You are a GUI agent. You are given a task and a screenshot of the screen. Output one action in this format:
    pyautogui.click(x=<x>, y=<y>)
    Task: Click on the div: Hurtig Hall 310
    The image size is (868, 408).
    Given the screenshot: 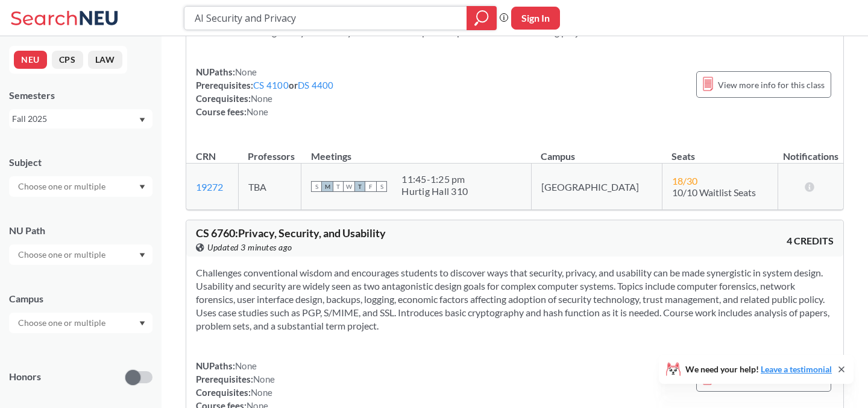 What is the action you would take?
    pyautogui.click(x=434, y=191)
    